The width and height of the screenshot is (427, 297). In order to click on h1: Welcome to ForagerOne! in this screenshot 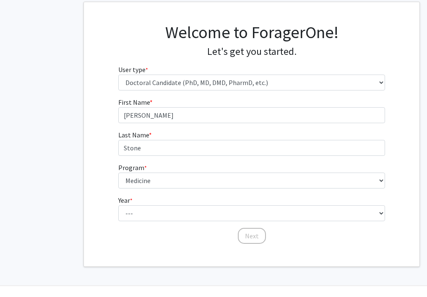, I will do `click(252, 32)`.